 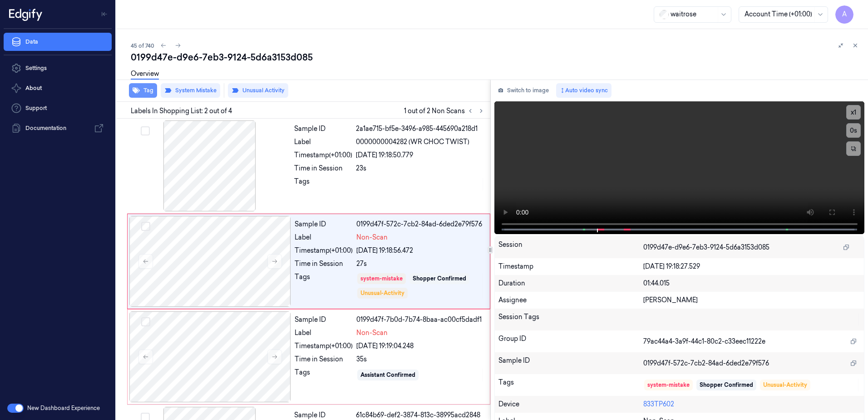 What do you see at coordinates (420, 359) in the screenshot?
I see `div: 35s` at bounding box center [420, 359].